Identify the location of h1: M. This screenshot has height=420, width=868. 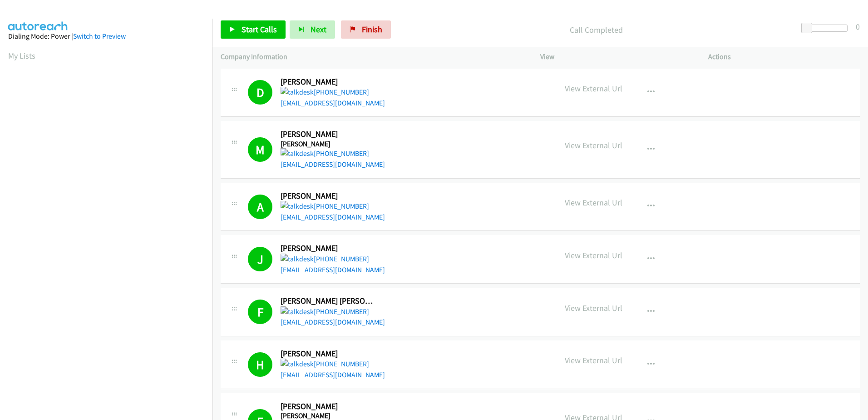
(260, 150).